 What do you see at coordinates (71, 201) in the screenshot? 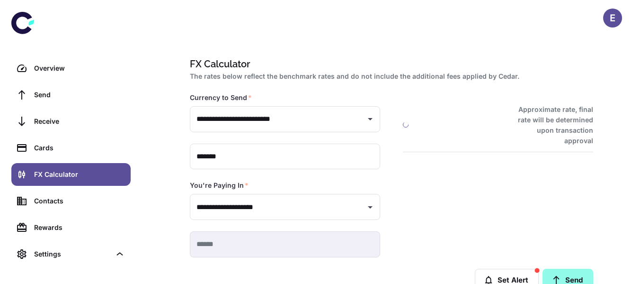
I see `a: Contacts` at bounding box center [71, 201].